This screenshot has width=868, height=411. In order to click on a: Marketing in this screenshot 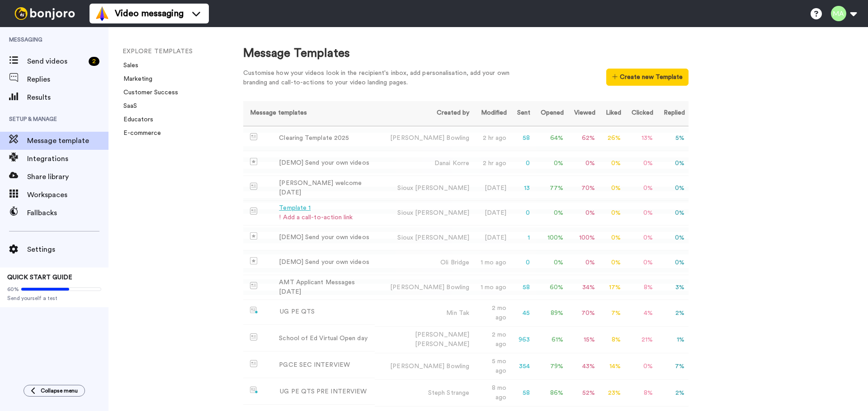, I will do `click(135, 79)`.